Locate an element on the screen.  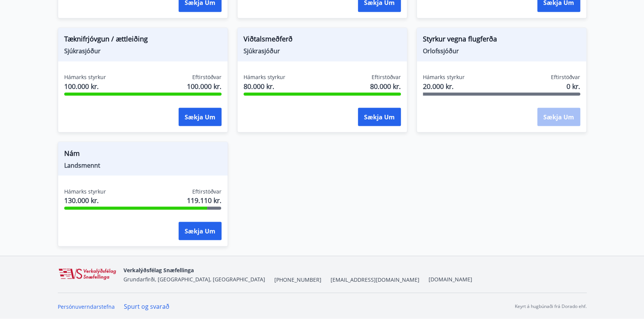
span: 20.000 kr. is located at coordinates (444, 86).